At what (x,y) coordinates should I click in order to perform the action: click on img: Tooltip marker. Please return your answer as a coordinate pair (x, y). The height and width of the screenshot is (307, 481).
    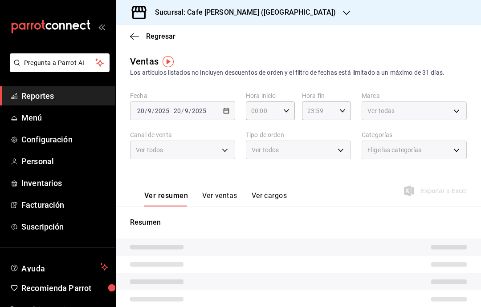
    Looking at the image, I should click on (168, 61).